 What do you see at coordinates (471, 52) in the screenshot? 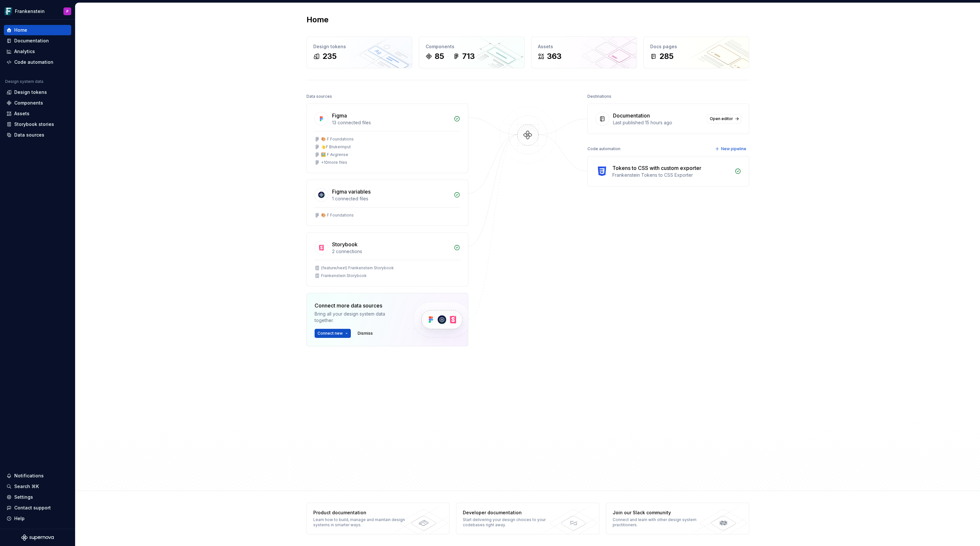
I see `a: Components85713` at bounding box center [471, 52].